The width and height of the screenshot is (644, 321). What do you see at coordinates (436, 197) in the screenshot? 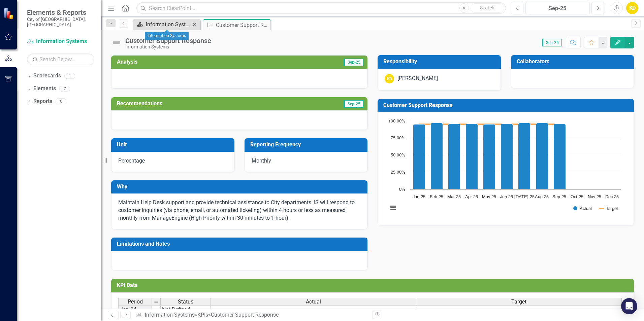
I see `text: Feb-25` at bounding box center [436, 197].